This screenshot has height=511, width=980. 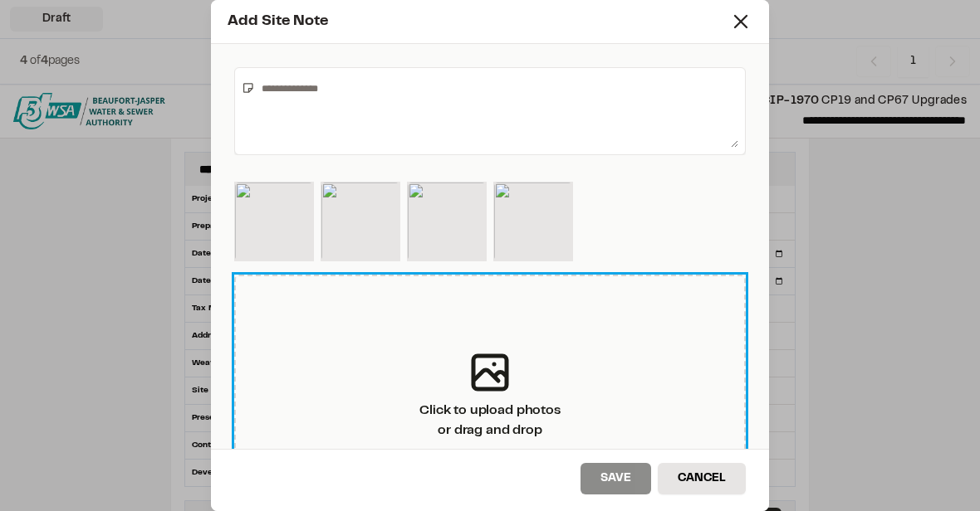 I want to click on img: 3a6dae56-f9d4-4c51-a423-31289931f4d2, so click(x=274, y=222).